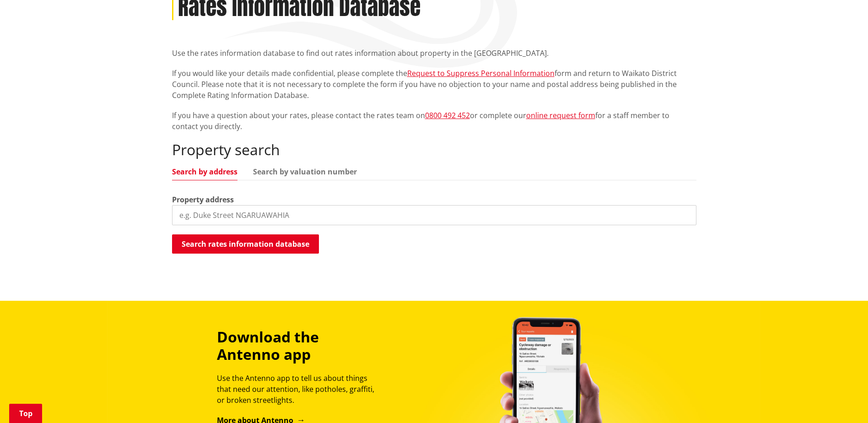  Describe the element at coordinates (300, 346) in the screenshot. I see `h3: Download the Antenno app` at that location.